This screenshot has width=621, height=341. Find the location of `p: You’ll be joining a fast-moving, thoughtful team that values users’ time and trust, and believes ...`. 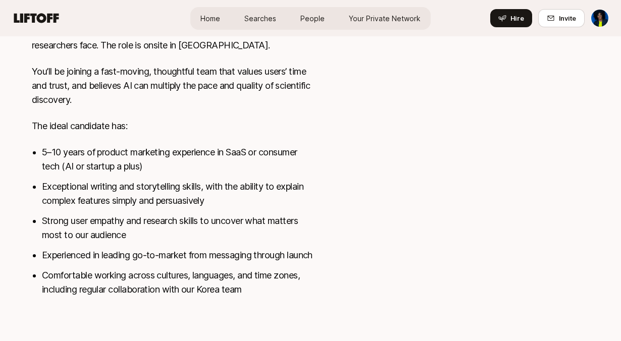

p: You’ll be joining a fast-moving, thoughtful team that values users’ time and trust, and believes ... is located at coordinates (173, 86).